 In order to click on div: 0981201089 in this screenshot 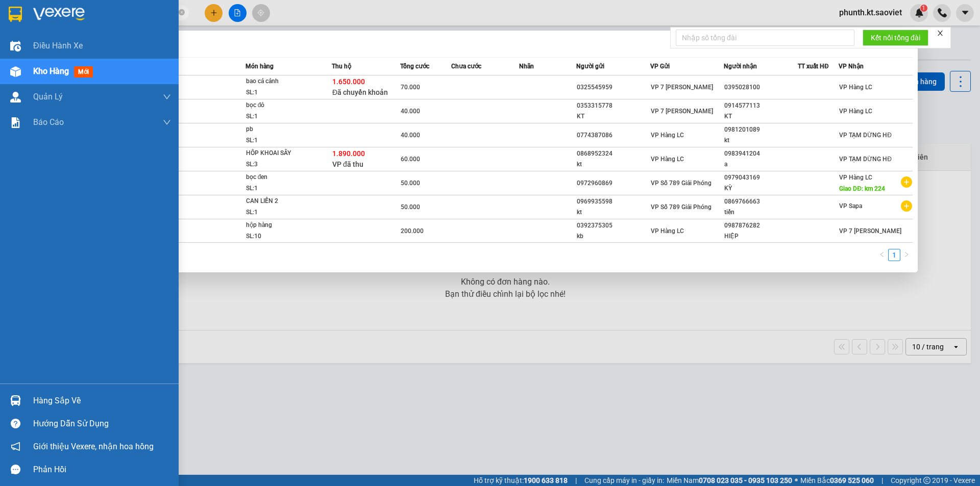, I will do `click(761, 129)`.